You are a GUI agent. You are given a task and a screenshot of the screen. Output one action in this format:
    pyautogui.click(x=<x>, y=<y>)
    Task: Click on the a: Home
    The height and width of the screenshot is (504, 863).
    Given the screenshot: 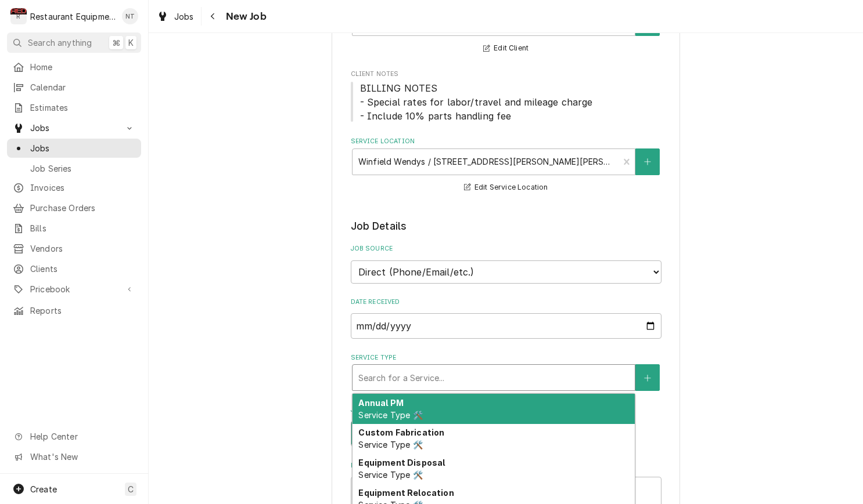 What is the action you would take?
    pyautogui.click(x=74, y=66)
    